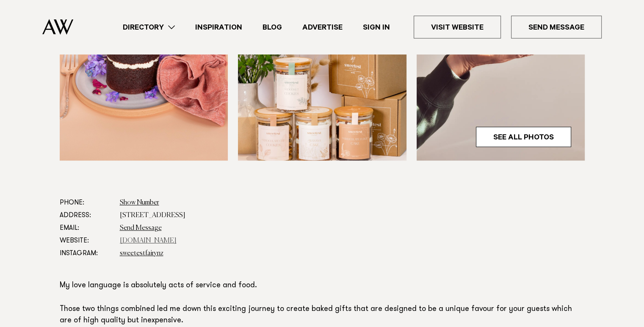  What do you see at coordinates (322, 27) in the screenshot?
I see `a: Advertise` at bounding box center [322, 27].